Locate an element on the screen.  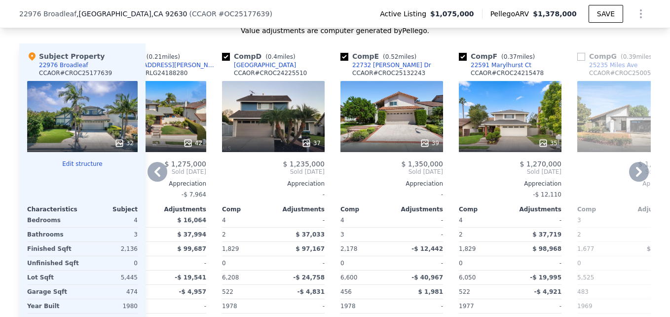
div: 1980 is located at coordinates (111, 306).